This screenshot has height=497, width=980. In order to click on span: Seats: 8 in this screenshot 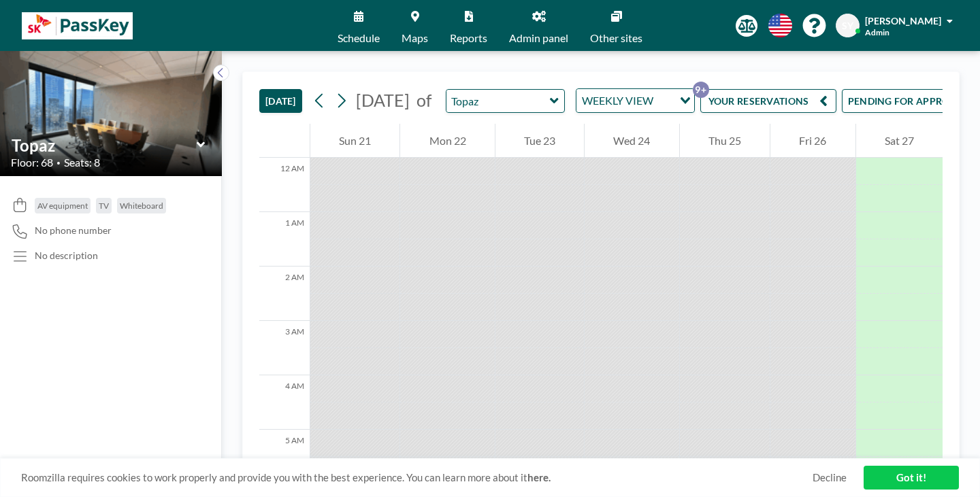, I will do `click(81, 163)`.